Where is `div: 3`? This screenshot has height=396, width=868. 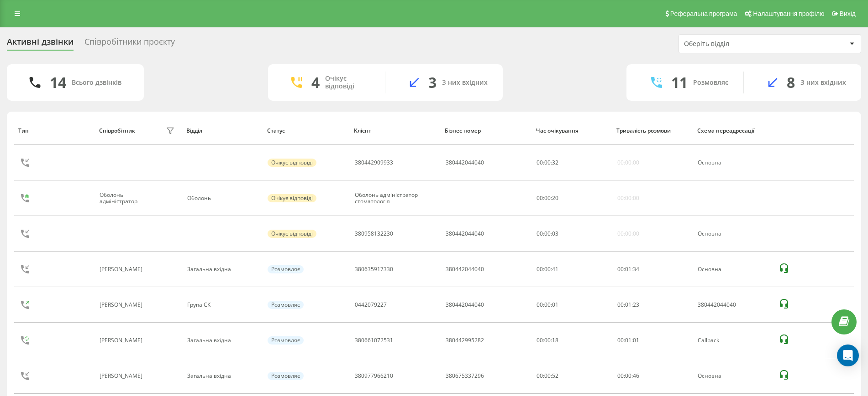
div: 3 is located at coordinates (432, 83).